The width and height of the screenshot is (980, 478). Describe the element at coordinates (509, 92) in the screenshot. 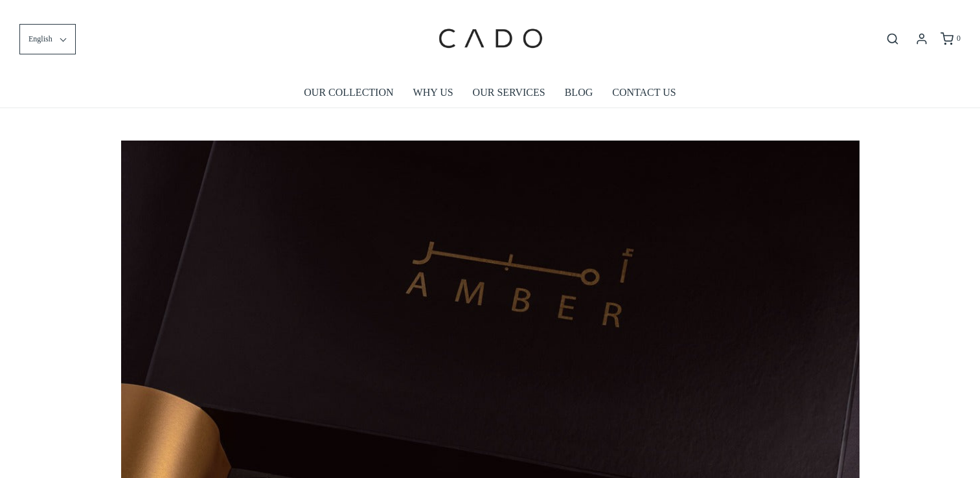

I see `a: OUR SERVICES` at that location.